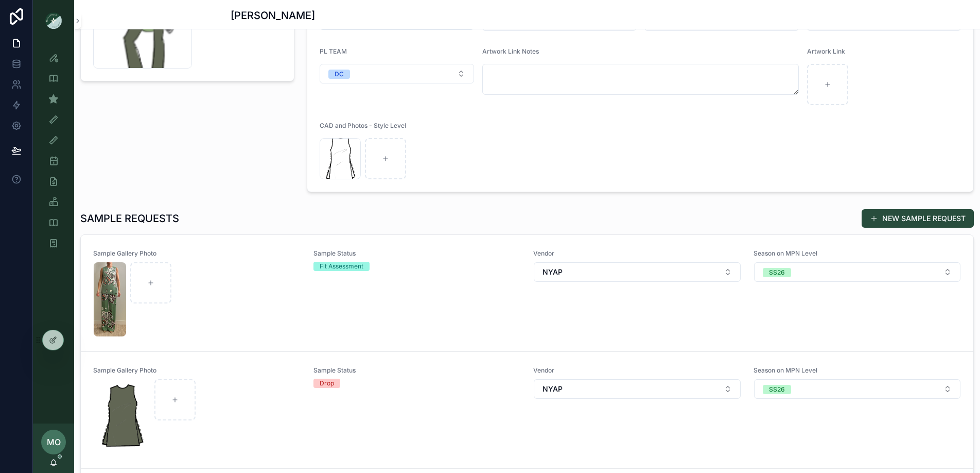 This screenshot has width=980, height=473. What do you see at coordinates (339, 74) in the screenshot?
I see `div: DC` at bounding box center [339, 74].